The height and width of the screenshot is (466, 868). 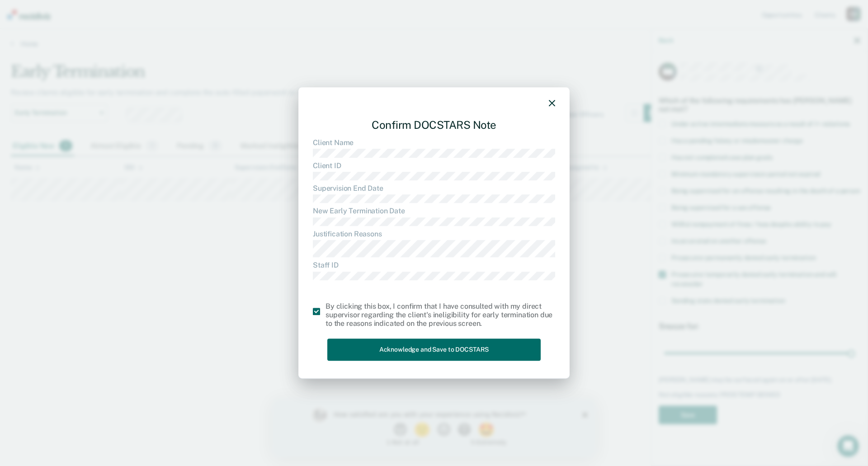 What do you see at coordinates (434, 350) in the screenshot?
I see `button: Acknowledge and Save to DOCSTARS` at bounding box center [434, 350].